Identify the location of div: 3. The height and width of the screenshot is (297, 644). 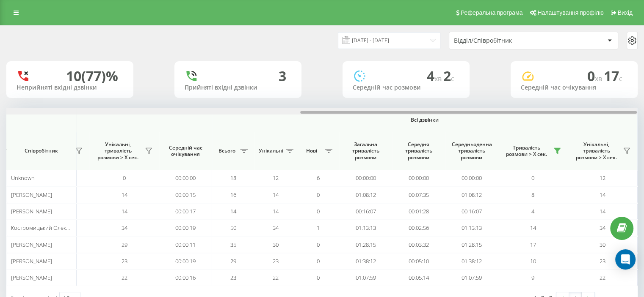
(282, 76).